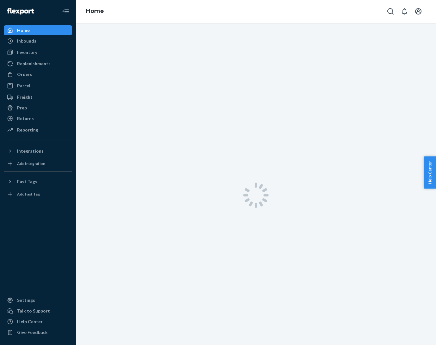  What do you see at coordinates (38, 182) in the screenshot?
I see `button: Fast Tags` at bounding box center [38, 182].